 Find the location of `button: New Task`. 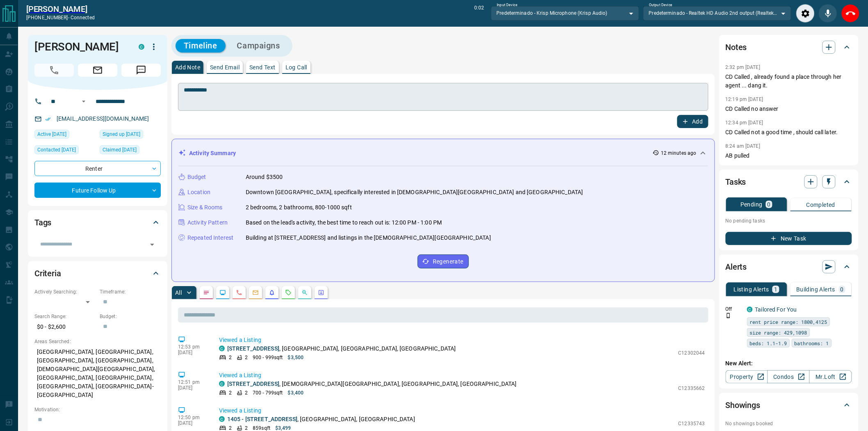

button: New Task is located at coordinates (789, 238).